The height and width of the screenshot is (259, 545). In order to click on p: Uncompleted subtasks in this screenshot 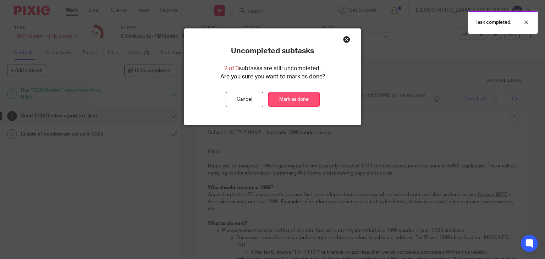, I will do `click(272, 51)`.